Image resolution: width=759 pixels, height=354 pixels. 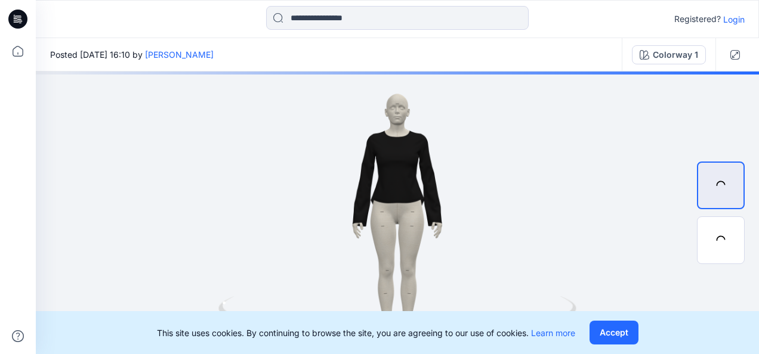 I want to click on button: Accept, so click(x=614, y=333).